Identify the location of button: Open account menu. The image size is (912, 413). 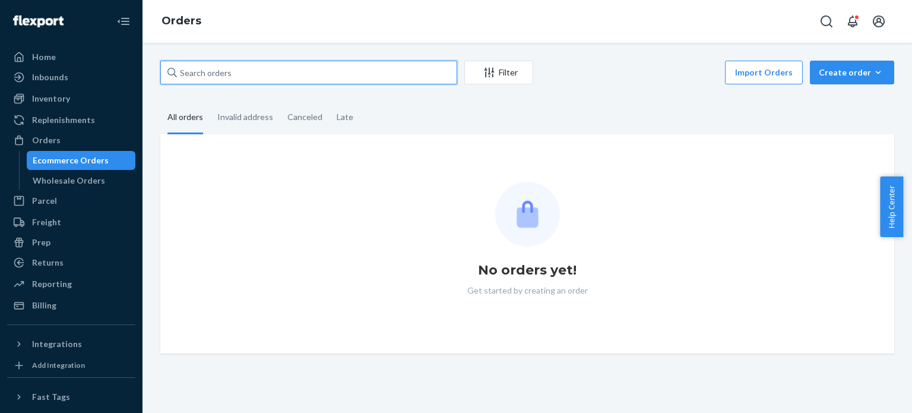
(879, 21).